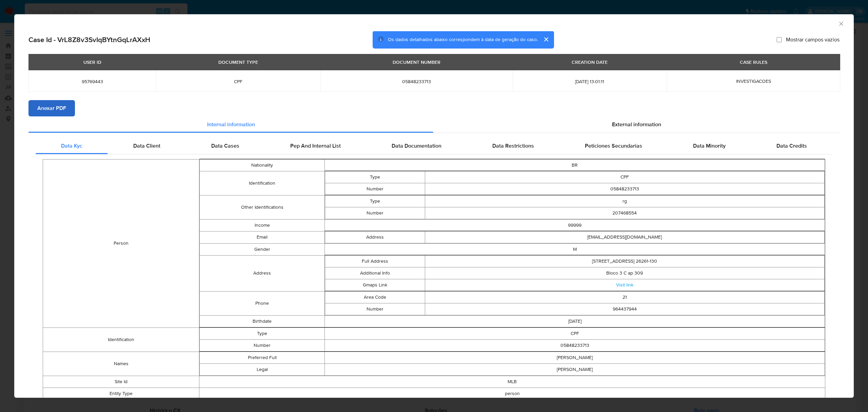  What do you see at coordinates (513, 145) in the screenshot?
I see `span: Data Restrictions` at bounding box center [513, 145].